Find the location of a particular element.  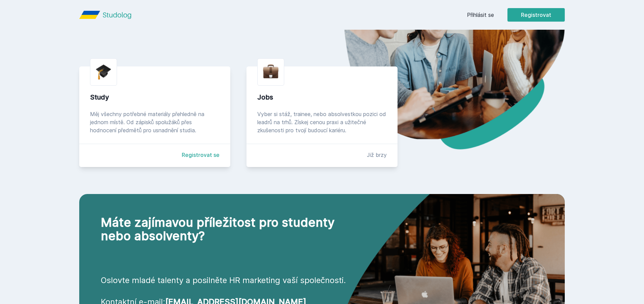

div: Již brzy is located at coordinates (376, 155).